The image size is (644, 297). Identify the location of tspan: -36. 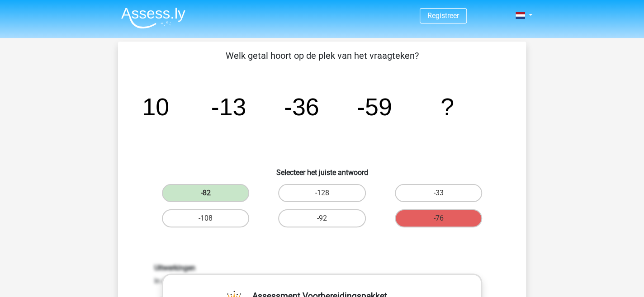
(301, 107).